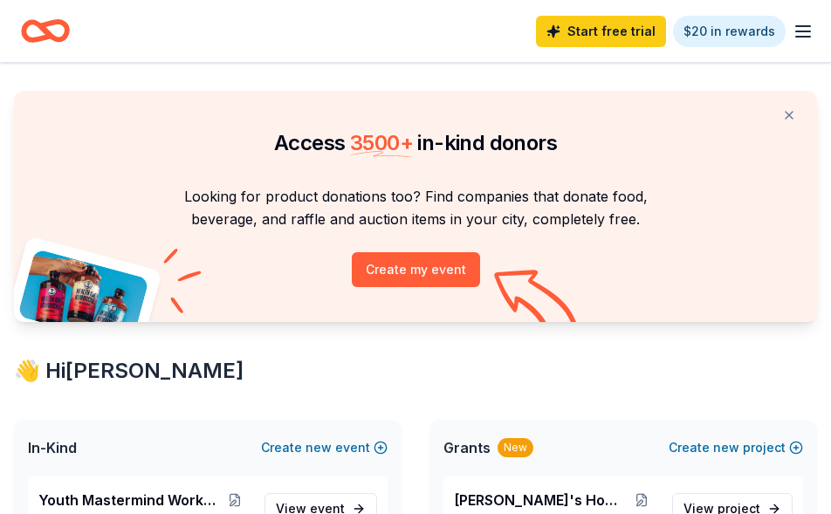 This screenshot has height=514, width=831. What do you see at coordinates (415, 270) in the screenshot?
I see `button: Create my event` at bounding box center [415, 270].